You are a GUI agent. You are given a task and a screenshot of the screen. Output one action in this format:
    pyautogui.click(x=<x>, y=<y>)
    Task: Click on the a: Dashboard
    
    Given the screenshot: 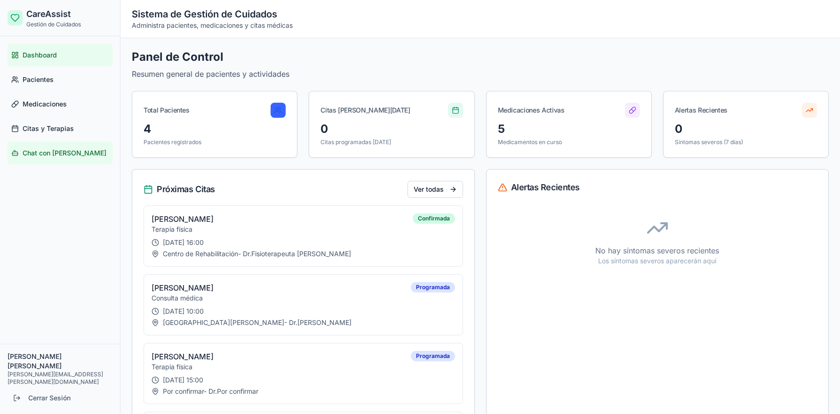 What is the action you would take?
    pyautogui.click(x=60, y=55)
    